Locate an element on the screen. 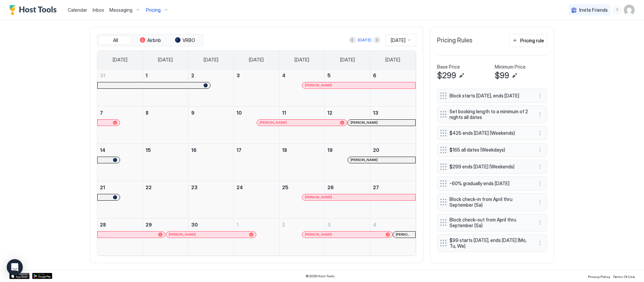  span: Pricing is located at coordinates (153, 10).